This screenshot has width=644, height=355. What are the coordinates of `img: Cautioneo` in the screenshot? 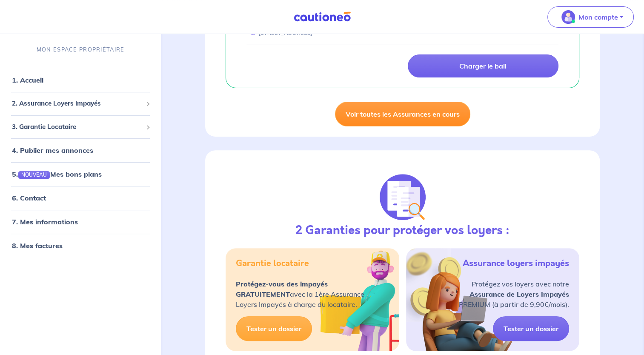 It's located at (322, 16).